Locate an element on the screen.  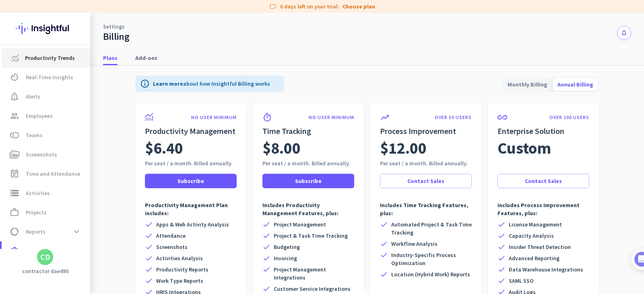
i: all_inclusive is located at coordinates (503, 118).